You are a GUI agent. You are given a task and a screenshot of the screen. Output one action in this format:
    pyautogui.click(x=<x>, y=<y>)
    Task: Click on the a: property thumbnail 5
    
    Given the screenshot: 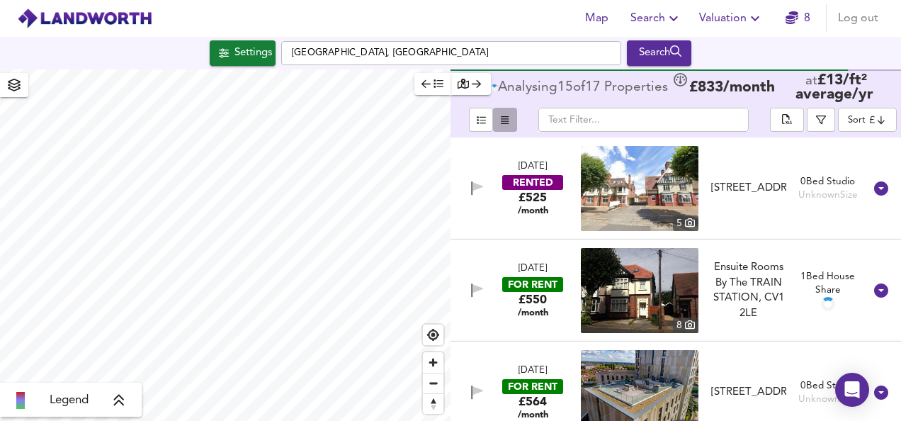 What is the action you would take?
    pyautogui.click(x=640, y=189)
    